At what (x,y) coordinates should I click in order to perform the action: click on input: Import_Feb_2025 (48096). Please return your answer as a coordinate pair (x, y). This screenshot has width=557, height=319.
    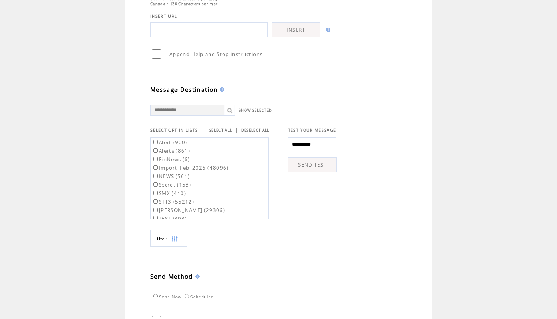
    Looking at the image, I should click on (156, 167).